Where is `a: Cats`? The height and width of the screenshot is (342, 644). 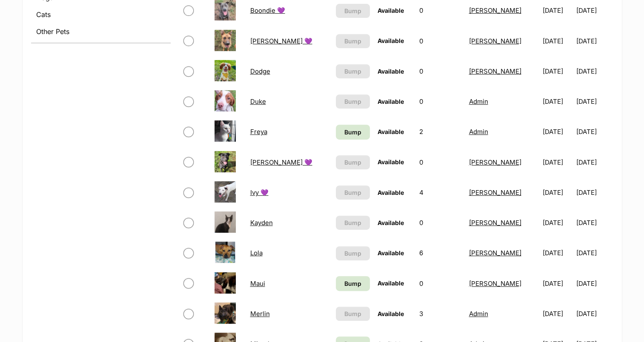 a: Cats is located at coordinates (101, 14).